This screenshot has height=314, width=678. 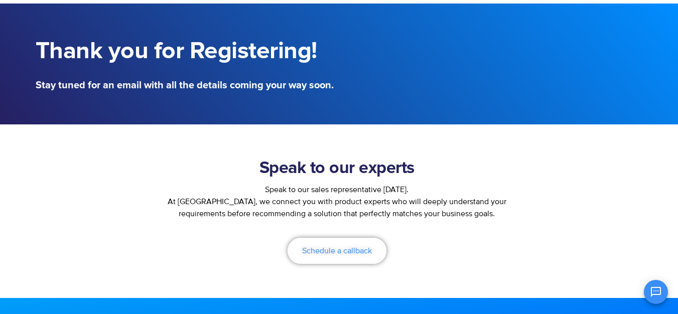 I want to click on h2: Speak to our experts, so click(x=337, y=169).